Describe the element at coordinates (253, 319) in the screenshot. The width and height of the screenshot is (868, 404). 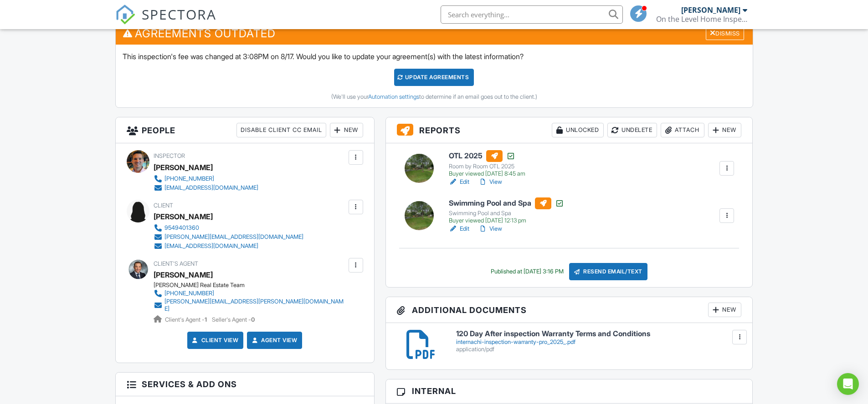
I see `strong: 0` at that location.